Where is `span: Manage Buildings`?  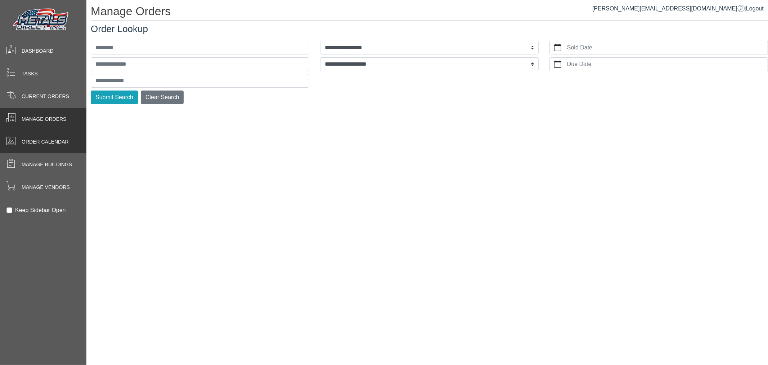
span: Manage Buildings is located at coordinates (47, 164).